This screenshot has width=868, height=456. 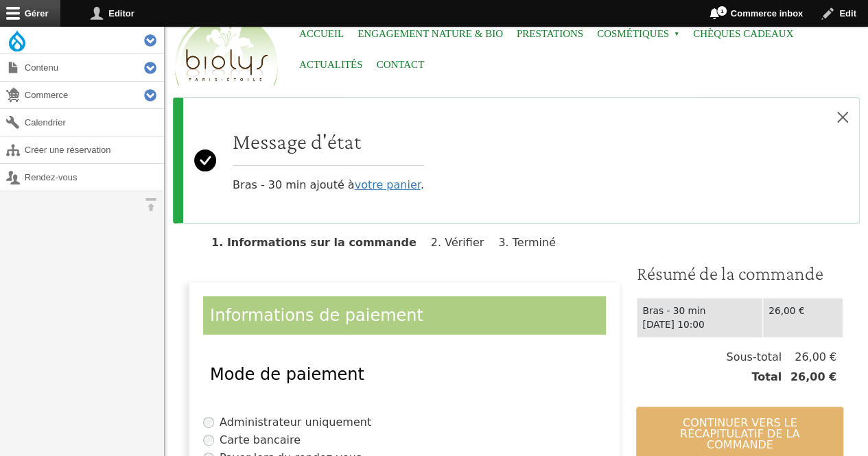 What do you see at coordinates (321, 33) in the screenshot?
I see `a: Accueil` at bounding box center [321, 33].